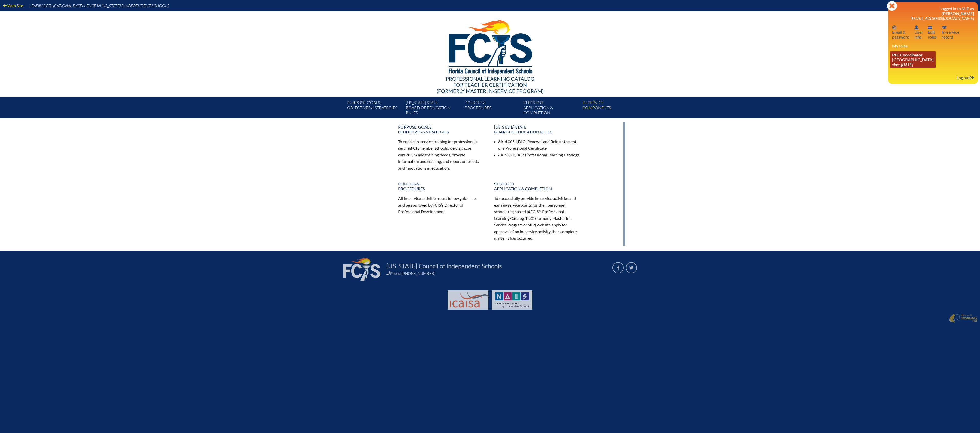 This screenshot has height=433, width=980. What do you see at coordinates (529, 218) in the screenshot?
I see `span: PLC` at bounding box center [529, 218].